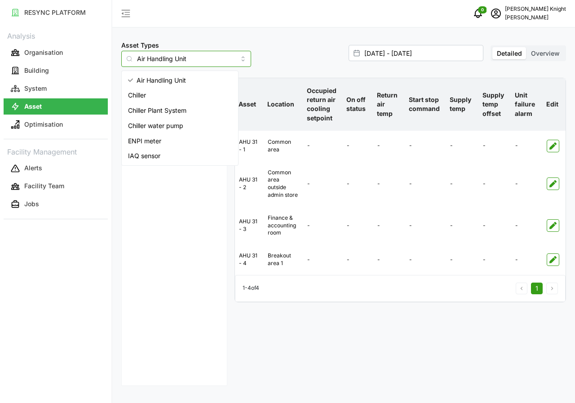 The width and height of the screenshot is (575, 403). Describe the element at coordinates (249, 146) in the screenshot. I see `div: AHU 31 - 1` at that location.